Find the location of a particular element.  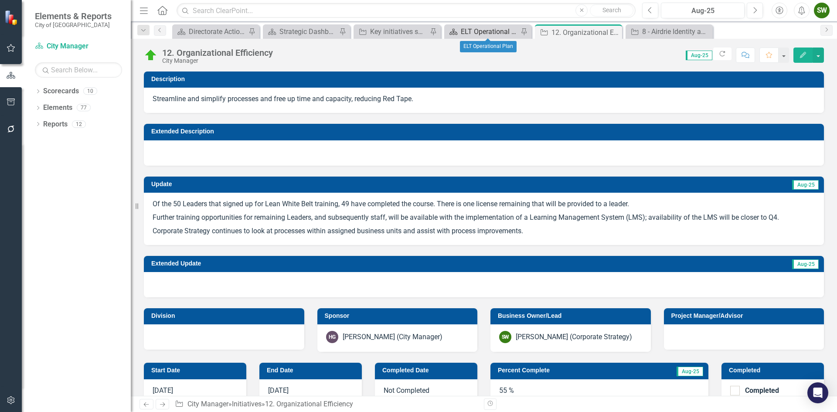

a: Strategic Dashboard is located at coordinates (301, 31).